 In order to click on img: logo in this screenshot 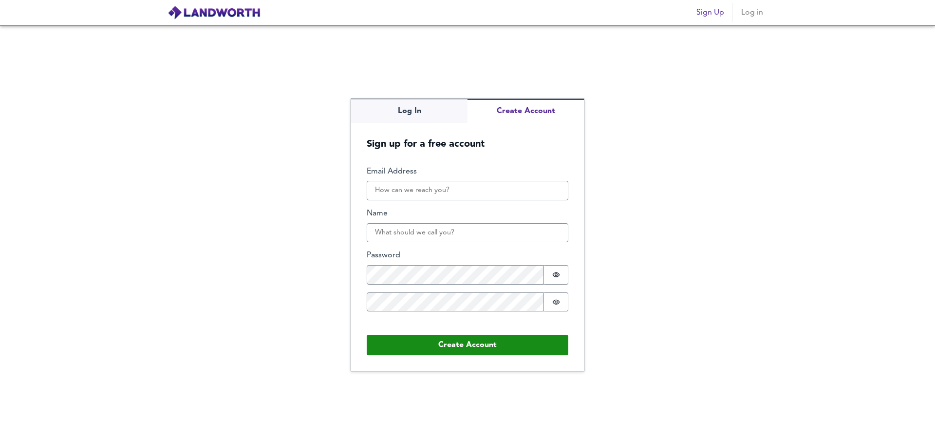, I will do `click(214, 13)`.